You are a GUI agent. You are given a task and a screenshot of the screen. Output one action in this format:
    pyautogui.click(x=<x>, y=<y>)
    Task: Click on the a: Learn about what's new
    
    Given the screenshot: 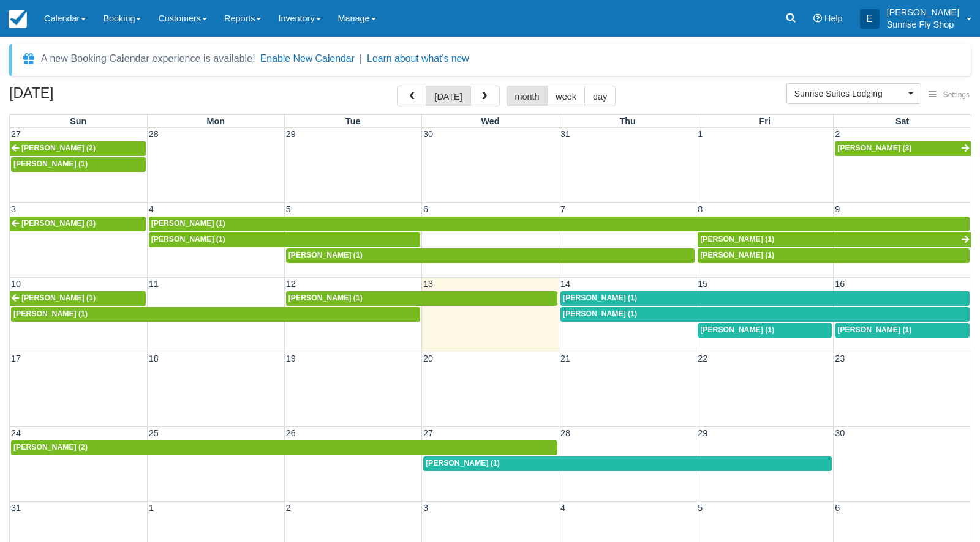 What is the action you would take?
    pyautogui.click(x=418, y=58)
    